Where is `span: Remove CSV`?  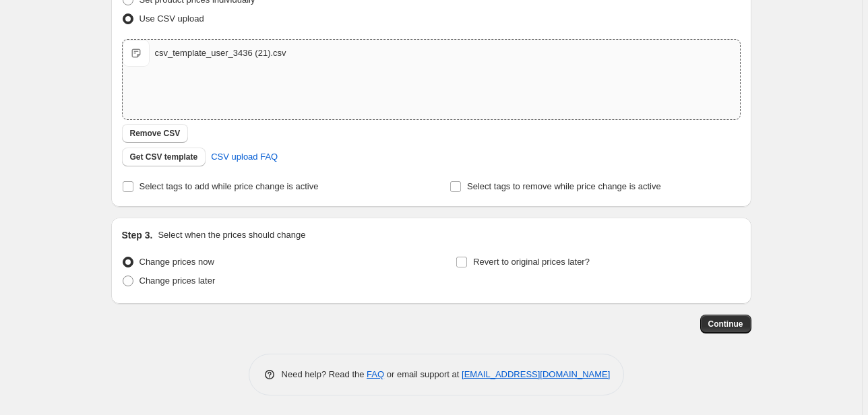 span: Remove CSV is located at coordinates (155, 134).